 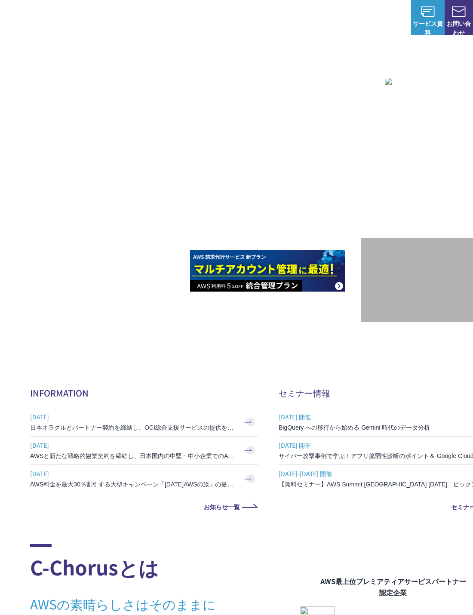 What do you see at coordinates (391, 17) in the screenshot?
I see `a: ログイン` at bounding box center [391, 17].